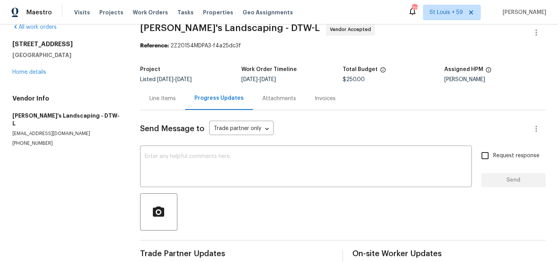 The width and height of the screenshot is (558, 262). Describe the element at coordinates (353, 80) in the screenshot. I see `span: $250.00` at that location.